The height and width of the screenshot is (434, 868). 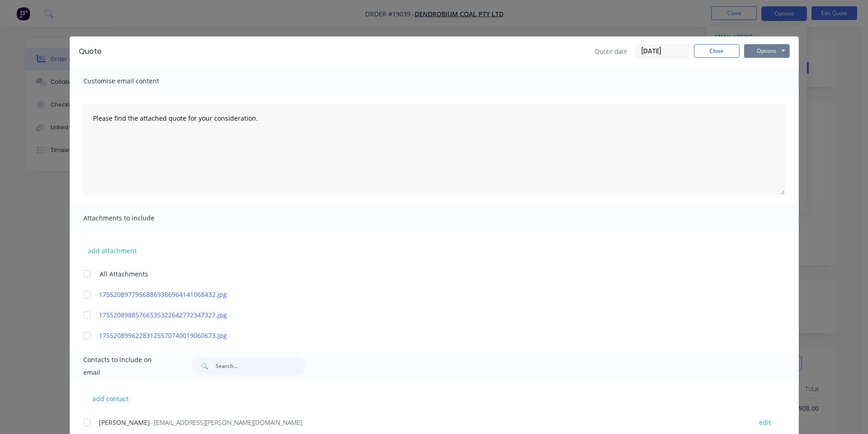 What do you see at coordinates (421, 315) in the screenshot?
I see `a: 17552089885766535322642772347327.jpg` at bounding box center [421, 315].